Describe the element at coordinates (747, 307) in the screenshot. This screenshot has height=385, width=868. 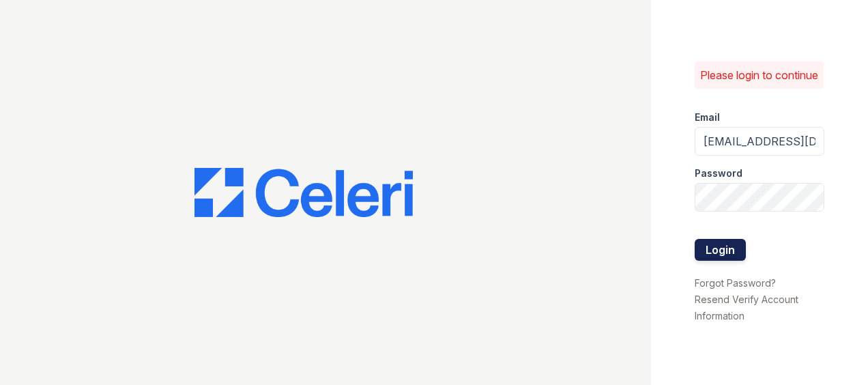
I see `a: Resend Verify Account Information` at that location.